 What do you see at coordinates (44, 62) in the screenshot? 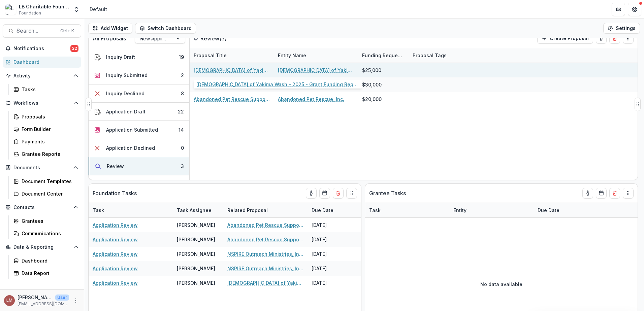
I see `div: Dashboard` at bounding box center [44, 62].